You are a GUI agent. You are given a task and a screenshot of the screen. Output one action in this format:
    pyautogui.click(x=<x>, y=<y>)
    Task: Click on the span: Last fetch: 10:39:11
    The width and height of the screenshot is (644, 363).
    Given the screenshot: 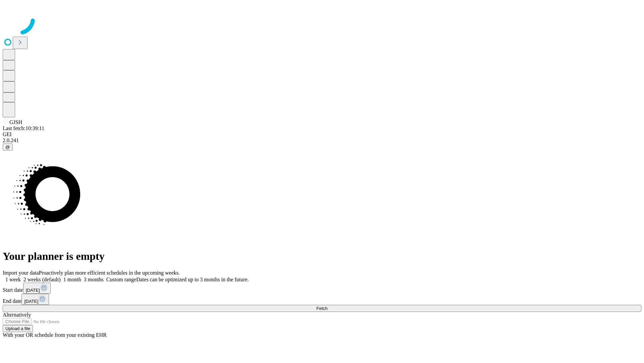 What is the action you would take?
    pyautogui.click(x=23, y=128)
    